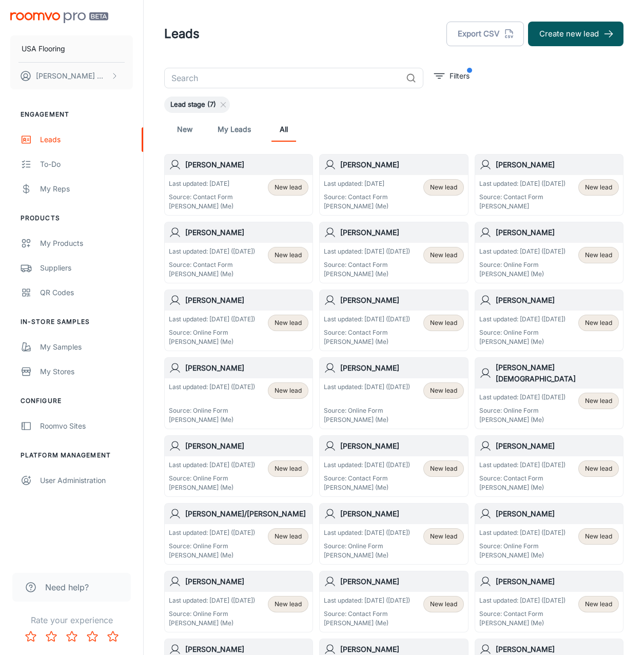 The height and width of the screenshot is (655, 644). What do you see at coordinates (459, 76) in the screenshot?
I see `p: Filters` at bounding box center [459, 76].